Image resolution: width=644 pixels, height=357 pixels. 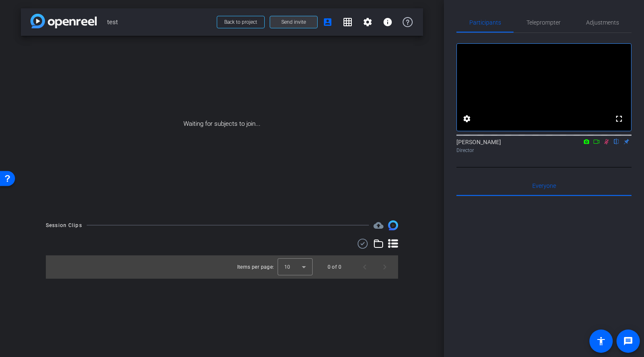 What do you see at coordinates (544, 22) in the screenshot?
I see `span: Teleprompter` at bounding box center [544, 22].